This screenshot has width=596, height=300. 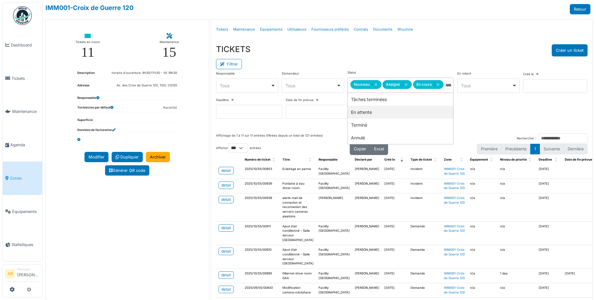 I want to click on span: Zones, so click(x=25, y=178).